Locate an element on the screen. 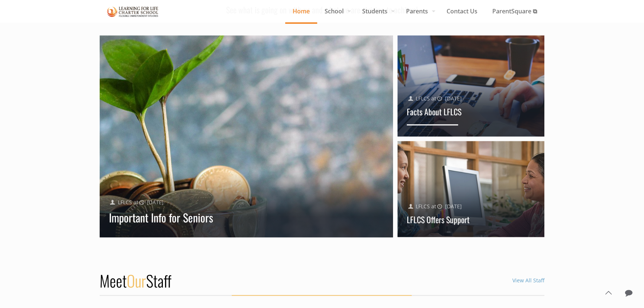  span: Parents is located at coordinates (419, 11).